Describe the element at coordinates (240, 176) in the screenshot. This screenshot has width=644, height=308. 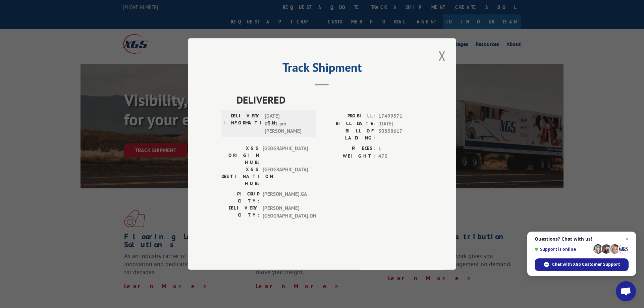
I see `label: XGS DESTINATION HUB:` at that location.